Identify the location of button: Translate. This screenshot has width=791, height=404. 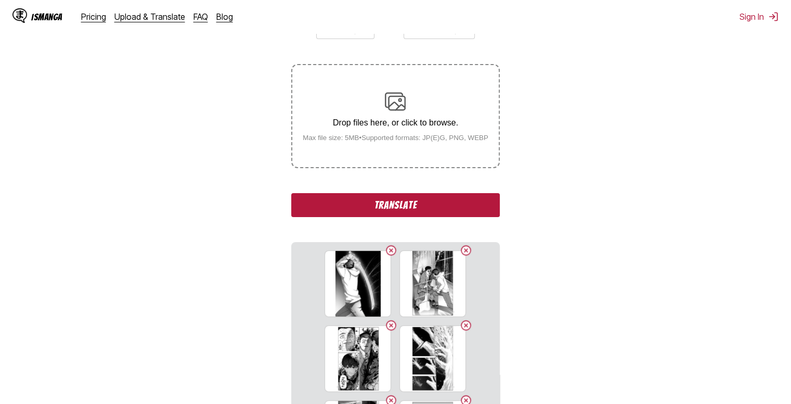
(395, 205).